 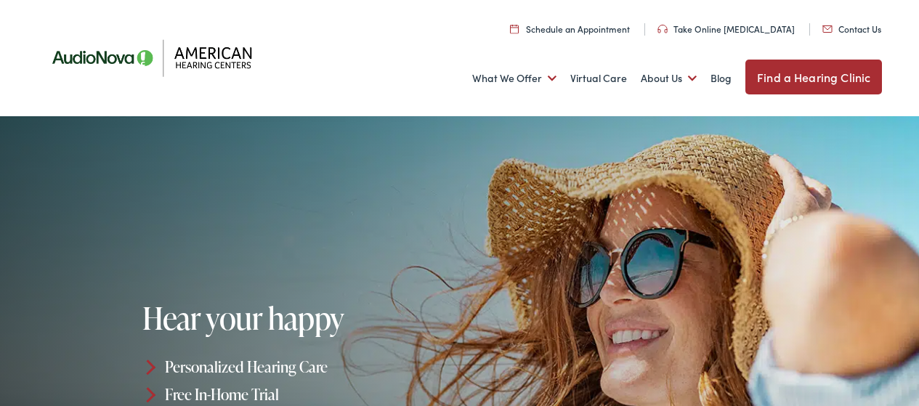 I want to click on a: Blog, so click(x=721, y=78).